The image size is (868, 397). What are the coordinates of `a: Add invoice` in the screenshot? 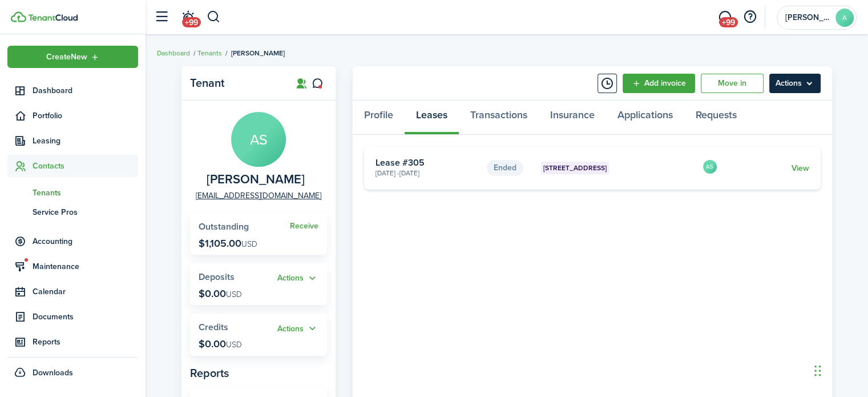 It's located at (659, 83).